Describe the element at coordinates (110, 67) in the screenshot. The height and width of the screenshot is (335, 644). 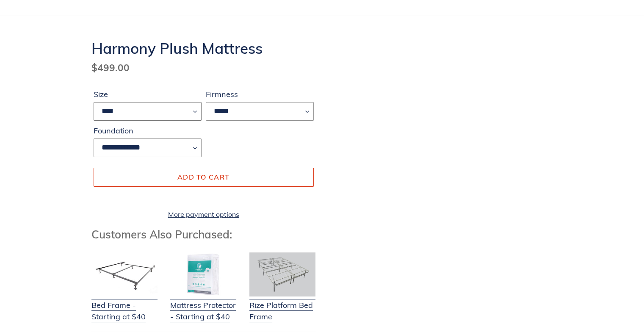
I see `span: $499.00` at that location.